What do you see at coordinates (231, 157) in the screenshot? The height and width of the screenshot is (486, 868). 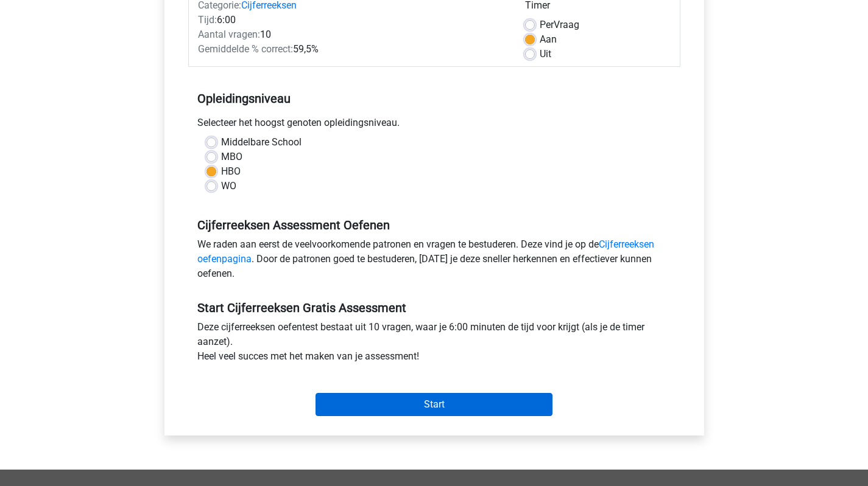 I see `label: MBO` at bounding box center [231, 157].